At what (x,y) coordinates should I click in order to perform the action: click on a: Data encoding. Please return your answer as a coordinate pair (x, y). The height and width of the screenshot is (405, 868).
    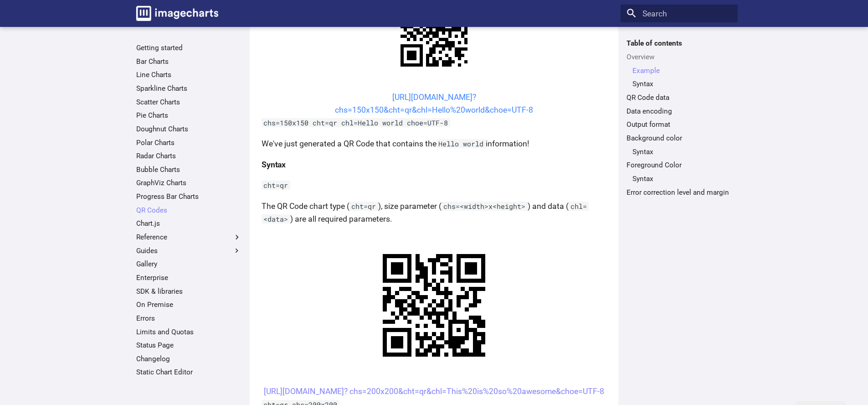
    Looking at the image, I should click on (679, 111).